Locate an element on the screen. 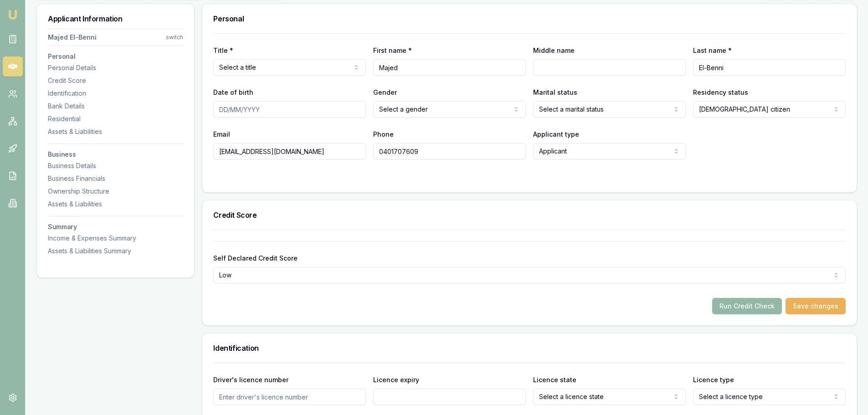 Image resolution: width=868 pixels, height=415 pixels. div: Income & Expenses Summary is located at coordinates (115, 238).